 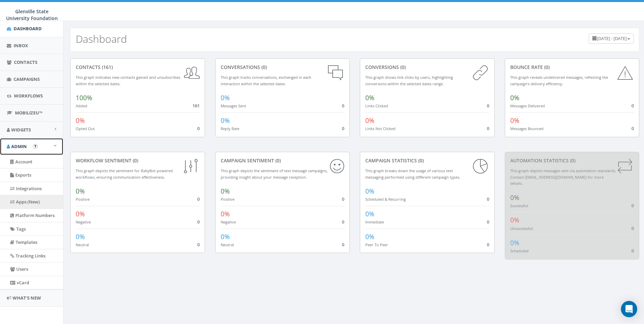 I want to click on div: Automation Statistics, so click(x=572, y=161).